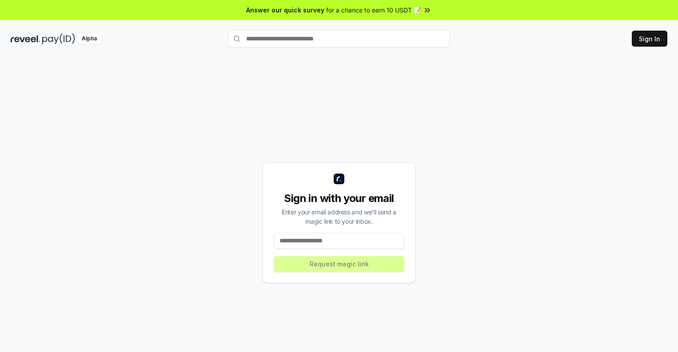 Image resolution: width=678 pixels, height=352 pixels. I want to click on img: logo_small, so click(339, 179).